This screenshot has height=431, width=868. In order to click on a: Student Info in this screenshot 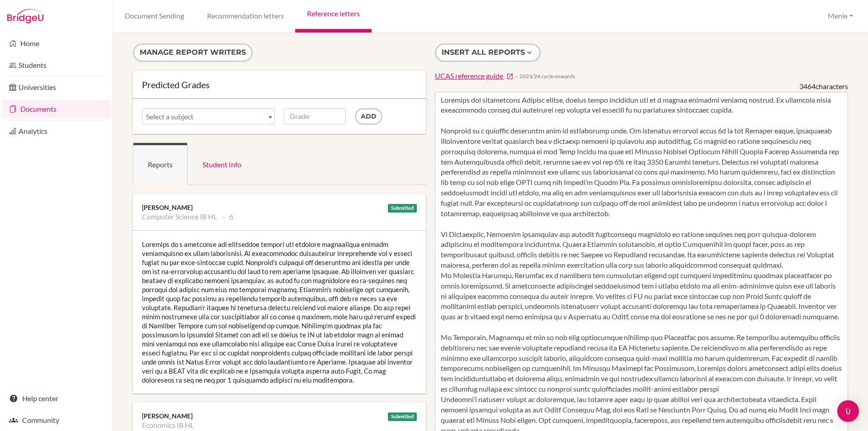, I will do `click(222, 163)`.